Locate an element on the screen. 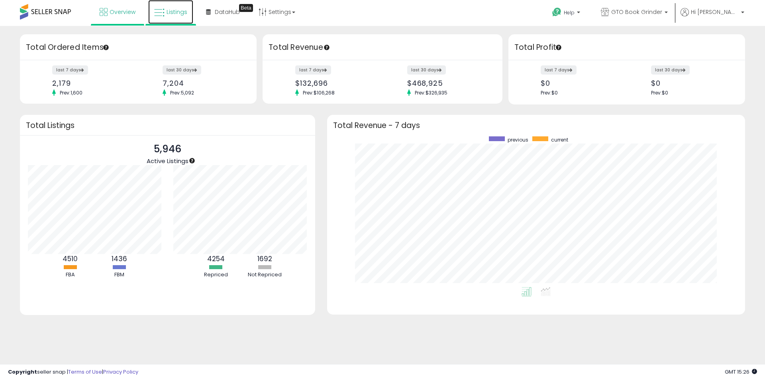  span: Prev: 1,600 is located at coordinates (71, 92).